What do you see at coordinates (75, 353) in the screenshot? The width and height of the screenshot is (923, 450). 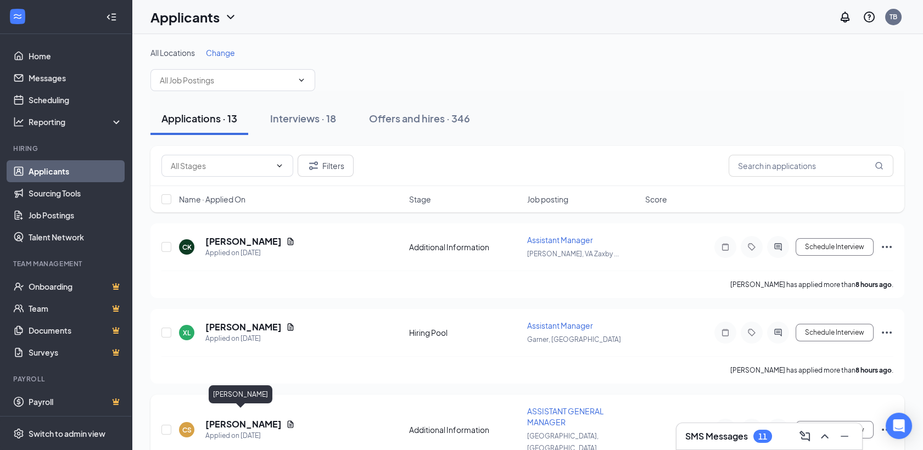 I see `a: SurveysCrown` at bounding box center [75, 353].